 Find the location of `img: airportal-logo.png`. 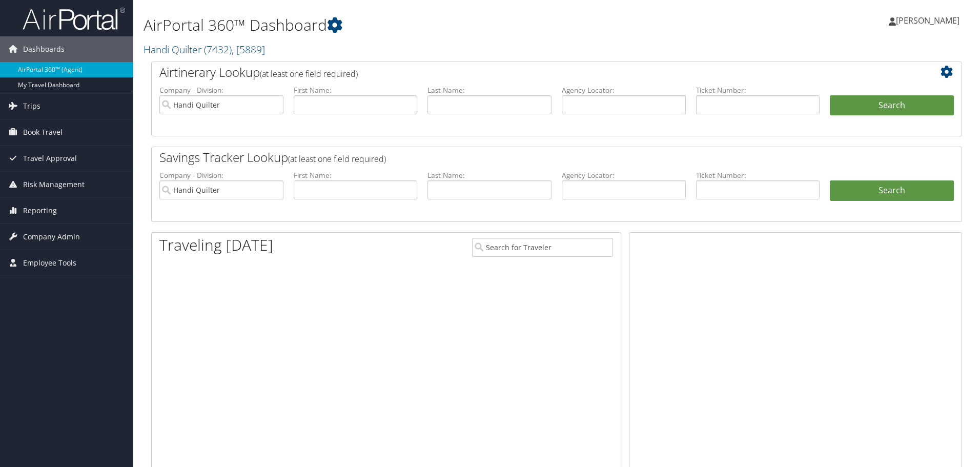

img: airportal-logo.png is located at coordinates (74, 18).